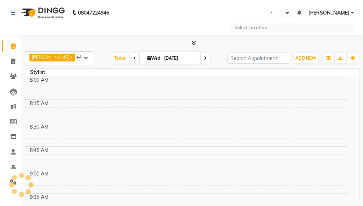  Describe the element at coordinates (306, 58) in the screenshot. I see `span: ADD NEW` at that location.